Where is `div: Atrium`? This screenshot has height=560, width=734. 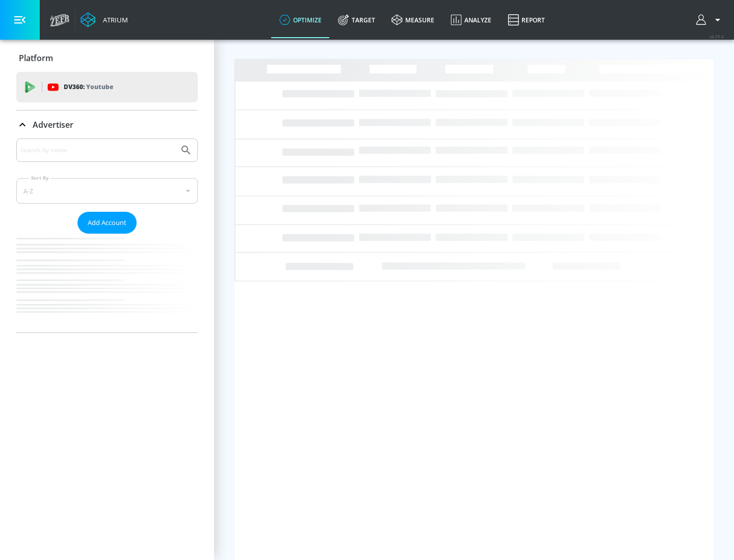 div: Atrium is located at coordinates (113, 20).